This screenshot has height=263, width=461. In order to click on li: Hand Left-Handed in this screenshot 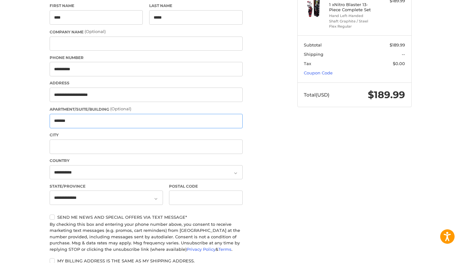, I will do `click(354, 16)`.